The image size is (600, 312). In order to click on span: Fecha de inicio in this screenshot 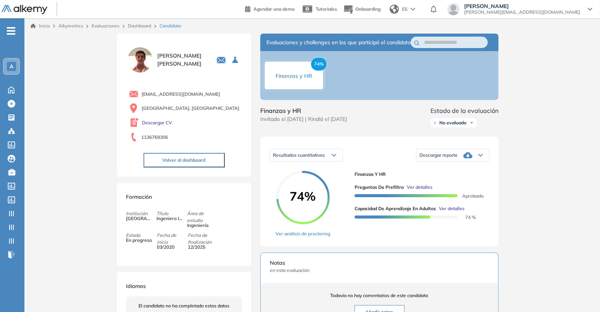, I will do `click(172, 239)`.